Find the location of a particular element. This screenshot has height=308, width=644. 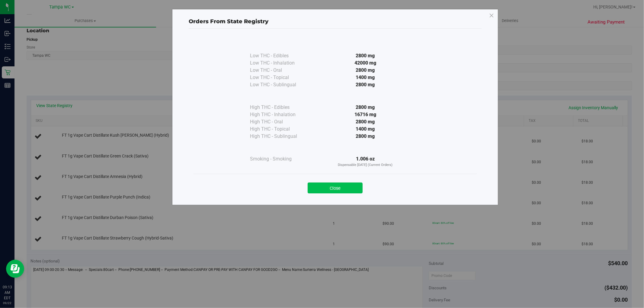

div: Smoking - Smoking is located at coordinates (280, 159).